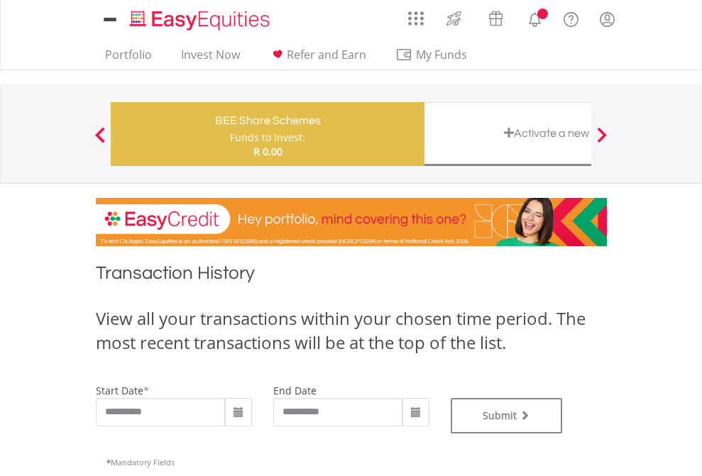 Image resolution: width=702 pixels, height=476 pixels. I want to click on a: Refer and Earn, so click(317, 58).